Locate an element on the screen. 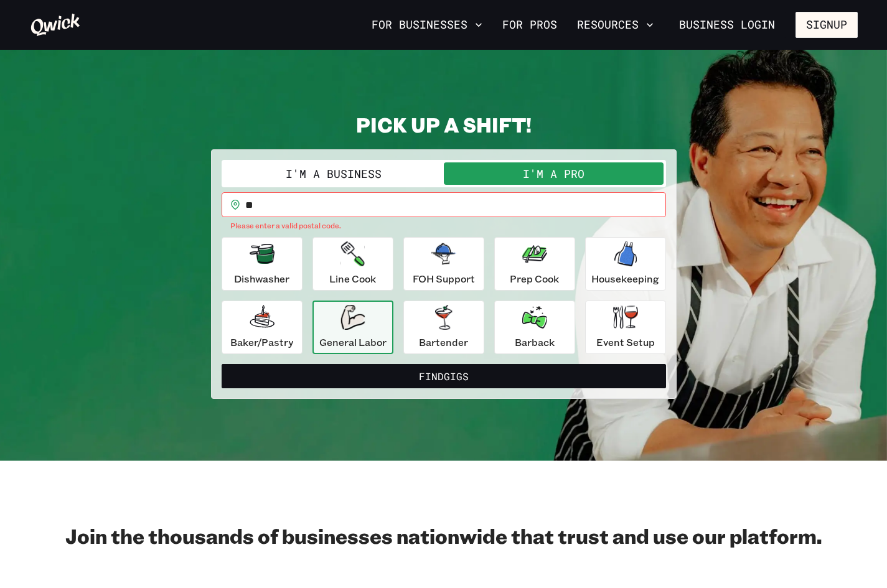  p: Line Cook is located at coordinates (352, 279).